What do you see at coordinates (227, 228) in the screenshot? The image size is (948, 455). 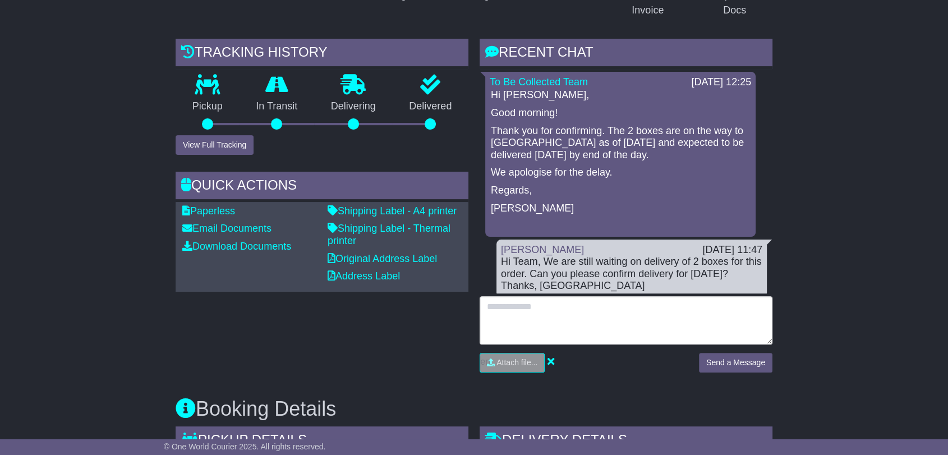 I see `a: Email Documents` at bounding box center [227, 228].